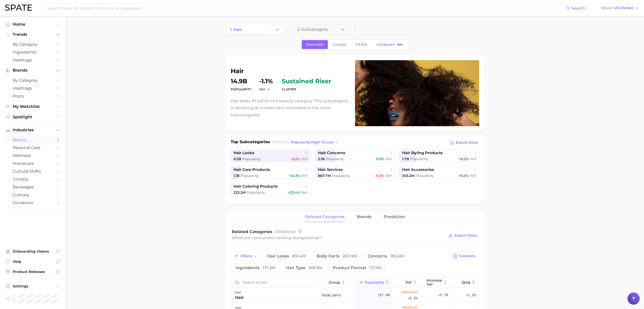 Image resolution: width=644 pixels, height=309 pixels. I want to click on button: Increase YoY, so click(434, 282).